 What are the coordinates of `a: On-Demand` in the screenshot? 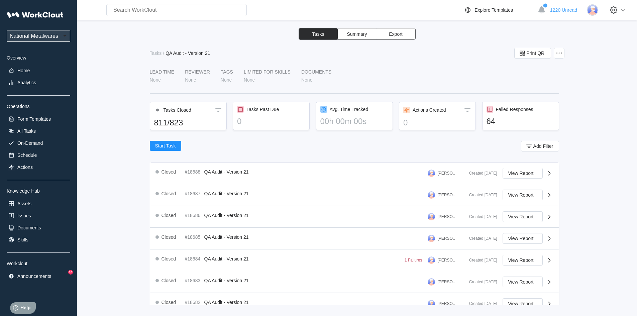 It's located at (38, 143).